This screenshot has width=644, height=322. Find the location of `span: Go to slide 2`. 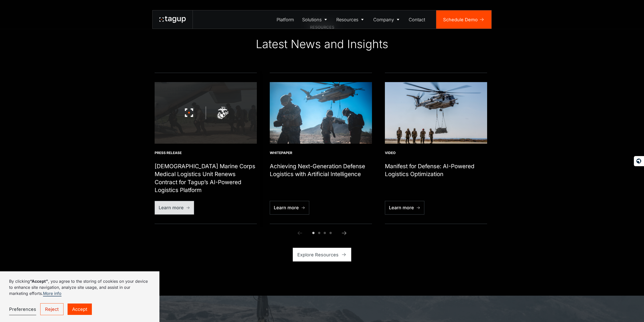

span: Go to slide 2 is located at coordinates (319, 233).